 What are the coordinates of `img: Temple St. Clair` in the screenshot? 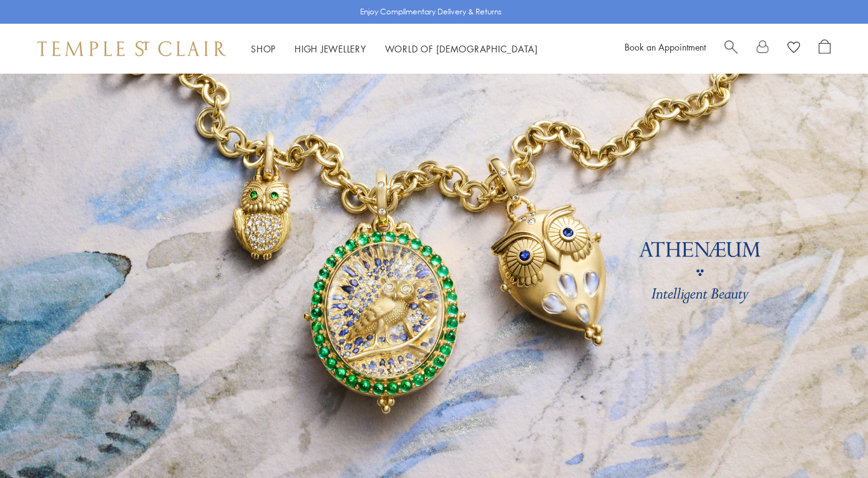 It's located at (132, 49).